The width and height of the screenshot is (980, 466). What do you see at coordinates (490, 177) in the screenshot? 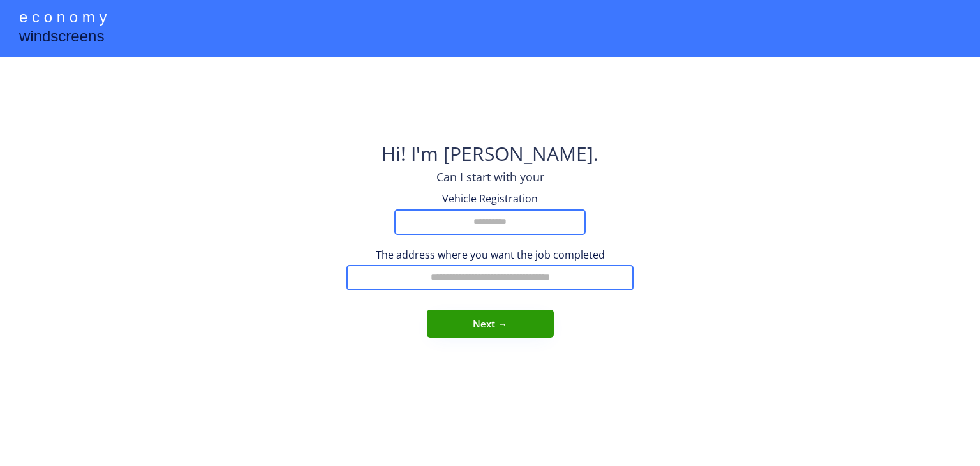
I see `div: Can I start with your` at bounding box center [490, 177].